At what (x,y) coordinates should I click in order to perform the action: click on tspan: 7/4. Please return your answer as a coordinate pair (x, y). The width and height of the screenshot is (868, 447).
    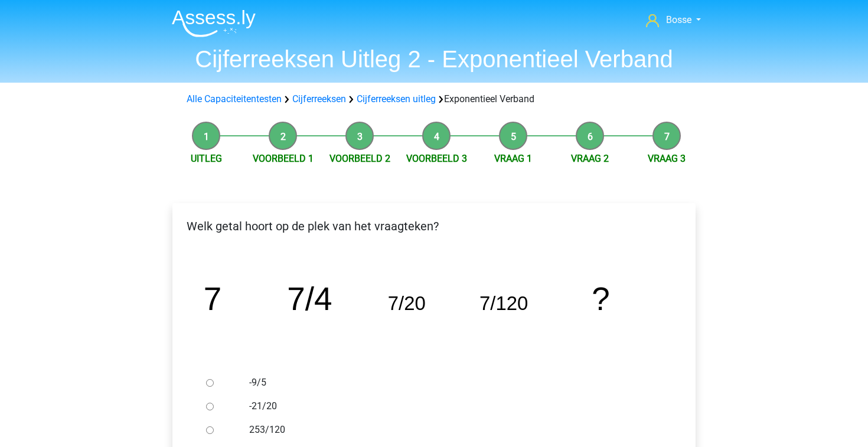
    Looking at the image, I should click on (309, 299).